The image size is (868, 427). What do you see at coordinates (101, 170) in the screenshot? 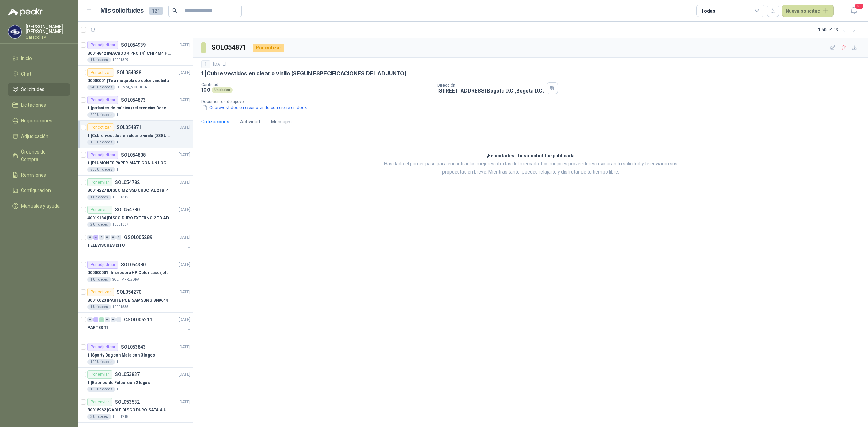
I see `div: 500 Unidades` at bounding box center [101, 170].